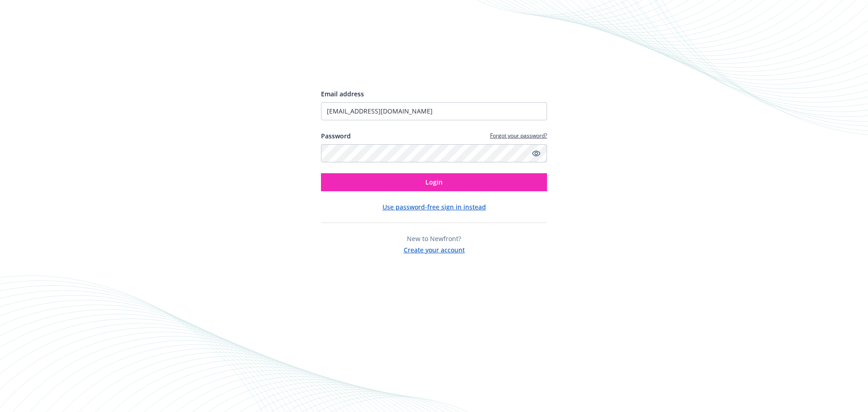 Image resolution: width=868 pixels, height=412 pixels. I want to click on a: Forgot your password?, so click(518, 135).